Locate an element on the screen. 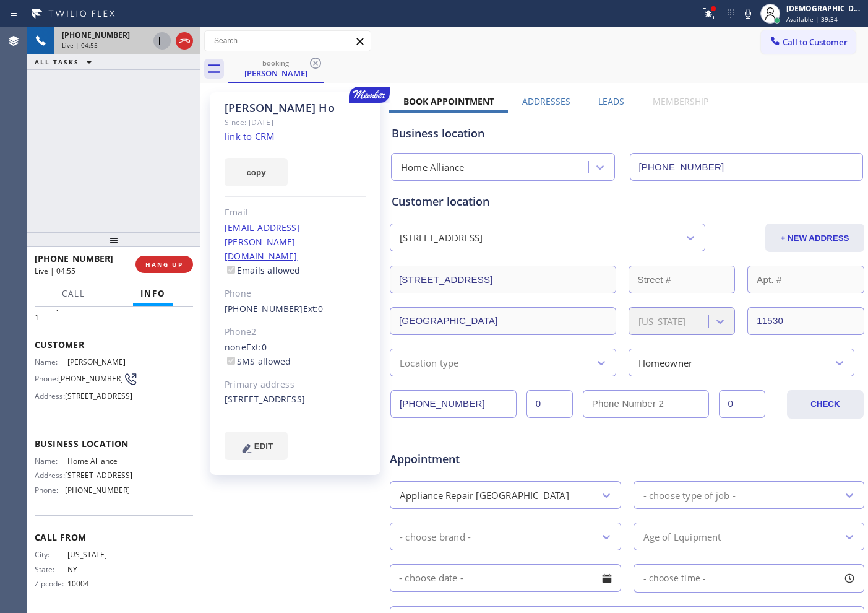 Image resolution: width=868 pixels, height=613 pixels. input: Phone Number 2 is located at coordinates (646, 404).